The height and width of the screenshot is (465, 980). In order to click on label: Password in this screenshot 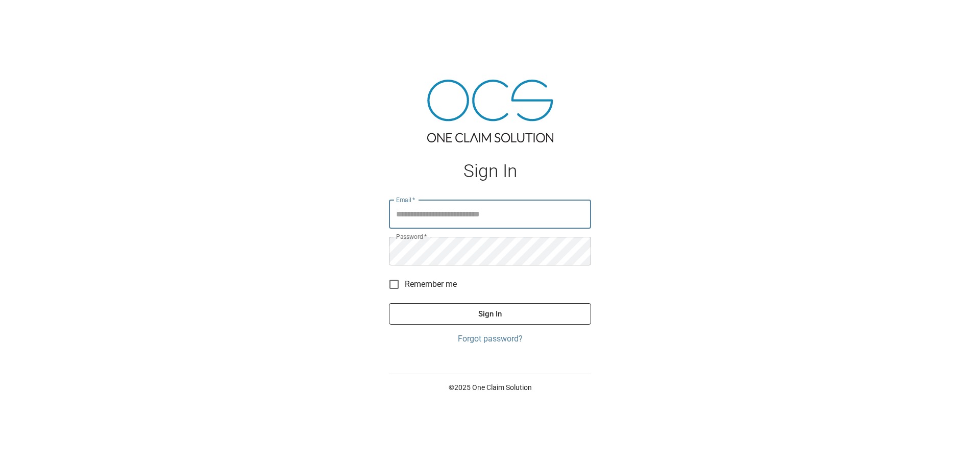, I will do `click(411, 237)`.